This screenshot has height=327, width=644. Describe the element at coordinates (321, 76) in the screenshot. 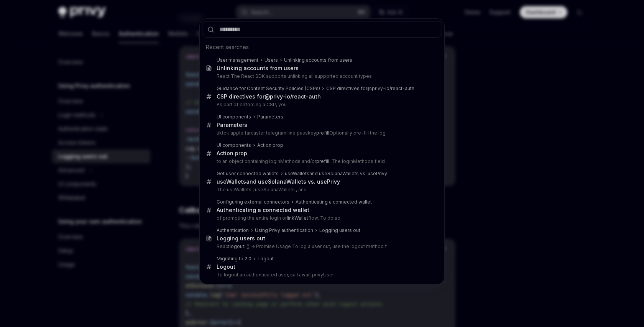

I see `p: React The React SDK supports unlinking all supported account types` at that location.